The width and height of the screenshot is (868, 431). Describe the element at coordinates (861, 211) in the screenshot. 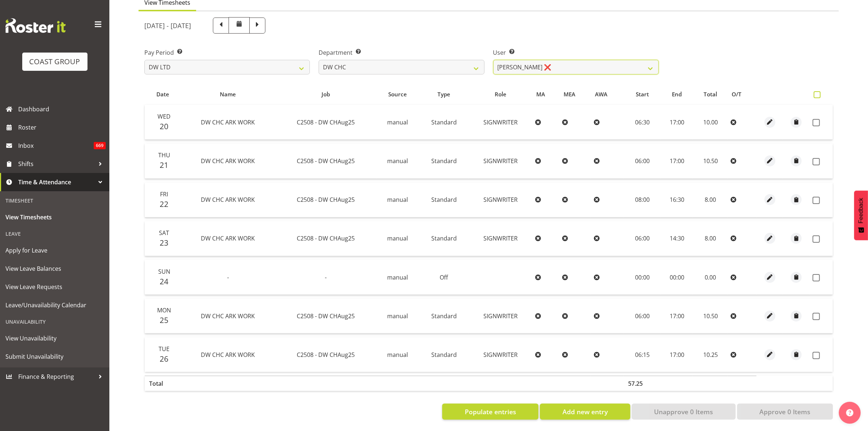

I see `span: Feedback` at that location.